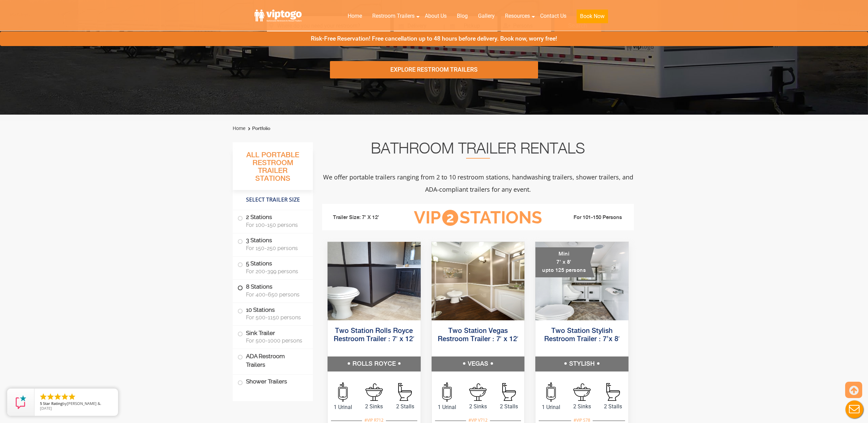 This screenshot has height=423, width=868. Describe the element at coordinates (582, 335) in the screenshot. I see `a: Two Station Stylish Restroom Trailer : 7’x 8′` at that location.